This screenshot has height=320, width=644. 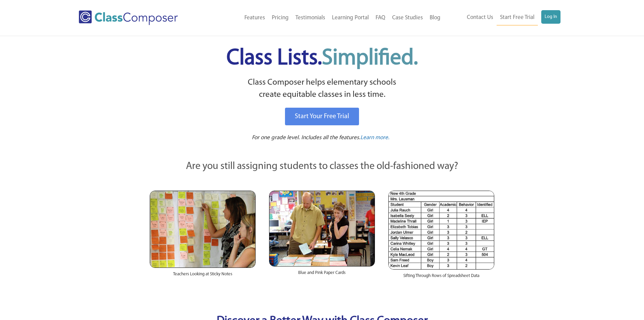 What do you see at coordinates (311, 18) in the screenshot?
I see `a: Testimonials` at bounding box center [311, 18].